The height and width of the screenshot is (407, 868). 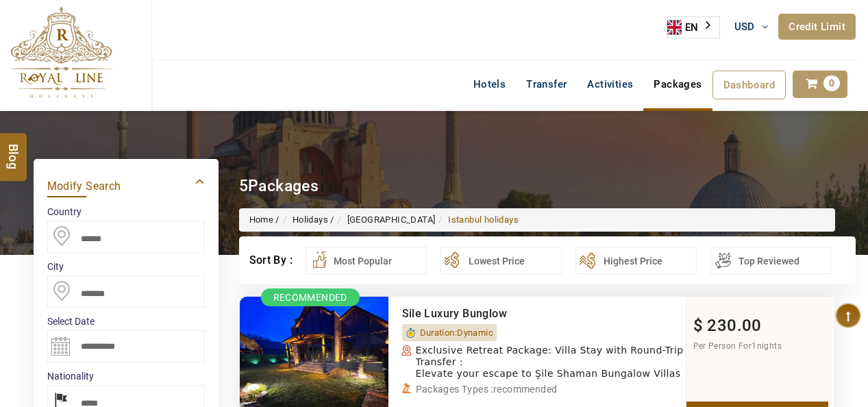 I want to click on span: 0, so click(x=832, y=83).